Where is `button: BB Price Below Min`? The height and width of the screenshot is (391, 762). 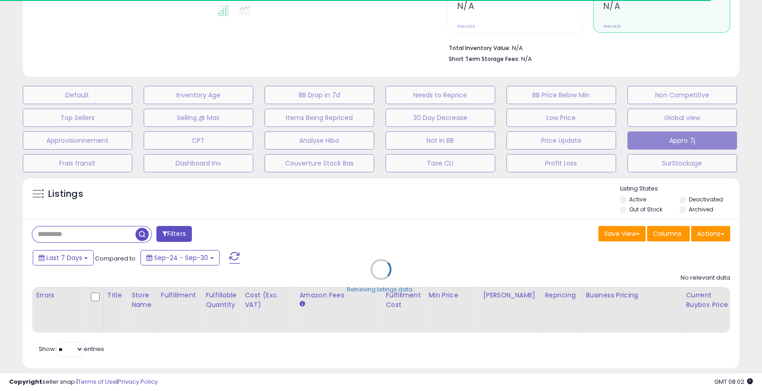 button: BB Price Below Min is located at coordinates (561, 95).